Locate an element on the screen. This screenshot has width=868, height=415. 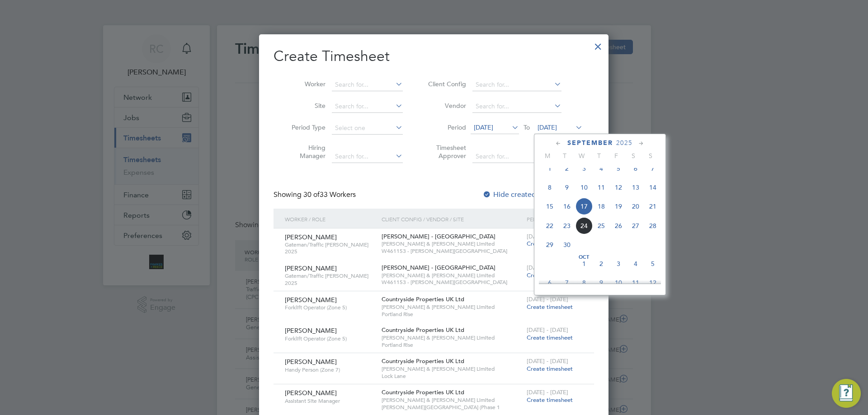
label: Hide created timesheets is located at coordinates (528, 195).